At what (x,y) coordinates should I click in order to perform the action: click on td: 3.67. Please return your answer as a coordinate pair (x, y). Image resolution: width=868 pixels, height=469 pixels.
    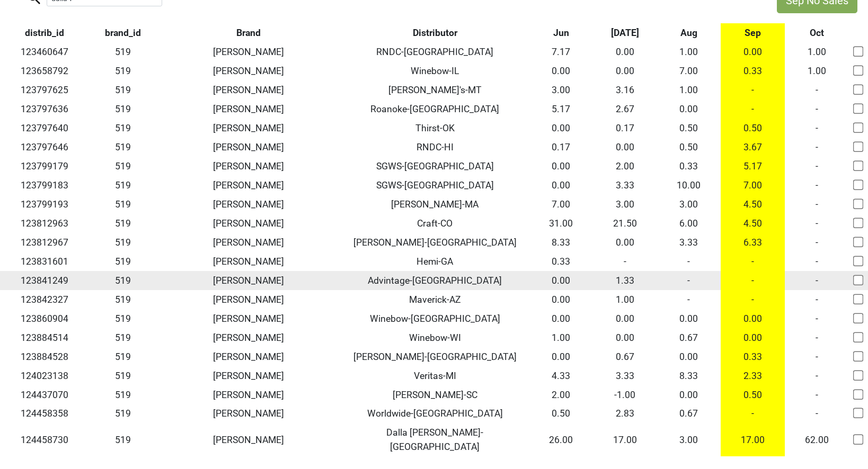
    Looking at the image, I should click on (752, 147).